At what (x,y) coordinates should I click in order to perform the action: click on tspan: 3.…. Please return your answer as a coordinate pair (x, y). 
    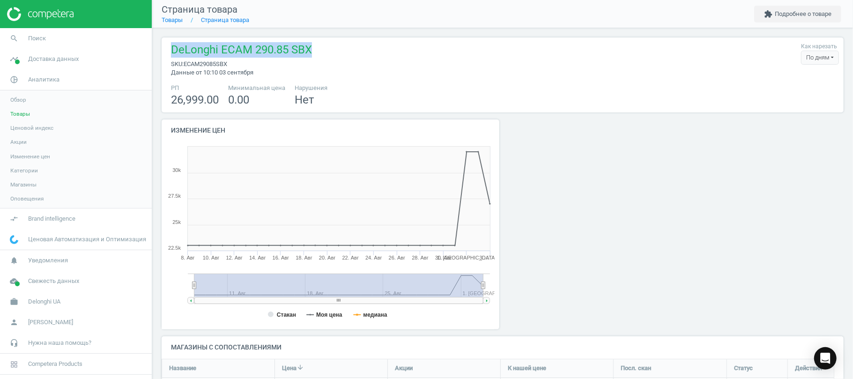
    Looking at the image, I should click on (485, 258).